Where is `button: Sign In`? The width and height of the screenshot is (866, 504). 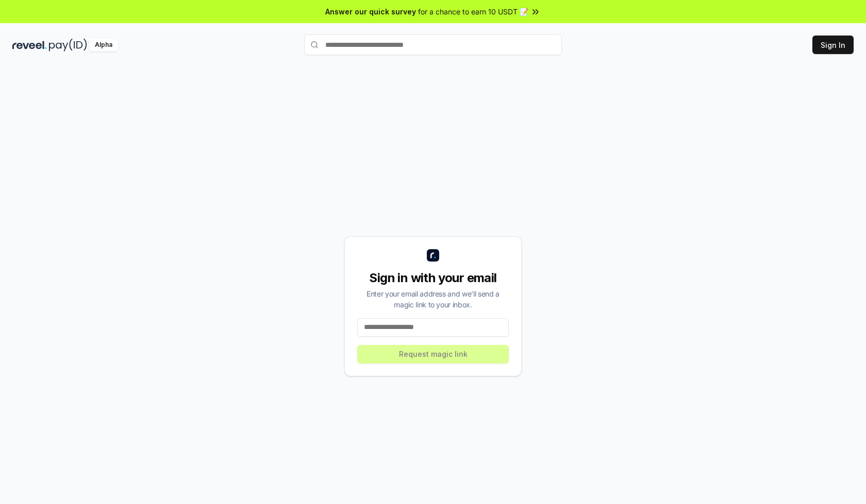
button: Sign In is located at coordinates (833, 45).